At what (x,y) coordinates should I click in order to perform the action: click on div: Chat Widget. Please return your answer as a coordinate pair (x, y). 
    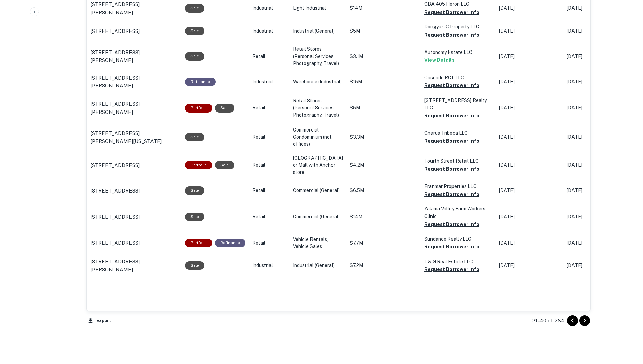
    Looking at the image, I should click on (626, 326).